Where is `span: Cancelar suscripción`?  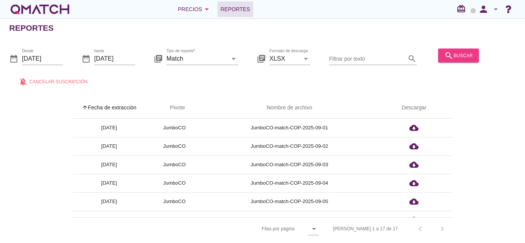 span: Cancelar suscripción is located at coordinates (58, 82).